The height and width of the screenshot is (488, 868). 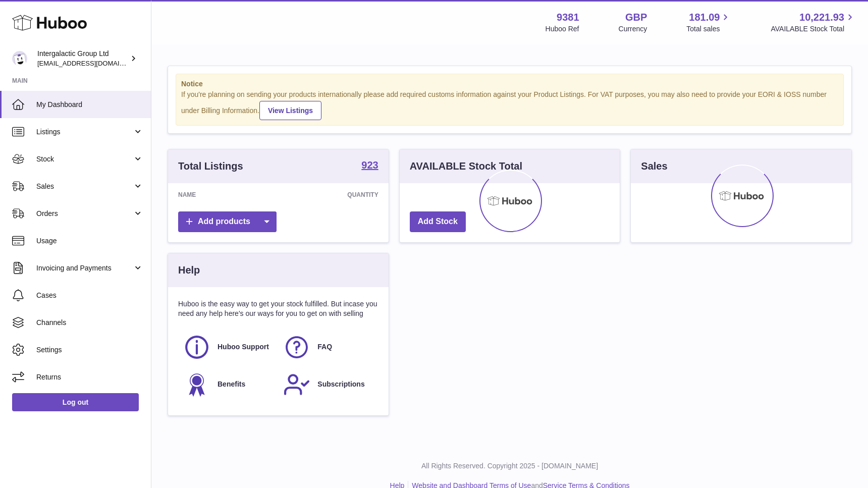 What do you see at coordinates (211, 166) in the screenshot?
I see `h3: Total Listings` at bounding box center [211, 166].